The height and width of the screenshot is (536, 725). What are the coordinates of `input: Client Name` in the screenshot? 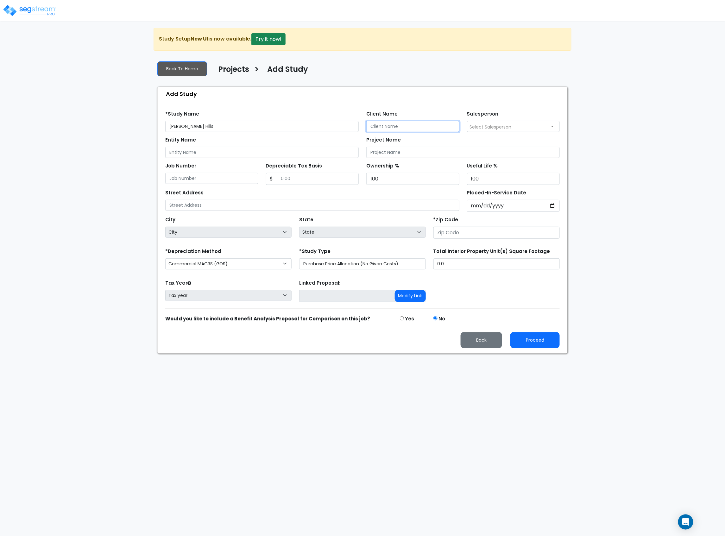 It's located at (413, 126).